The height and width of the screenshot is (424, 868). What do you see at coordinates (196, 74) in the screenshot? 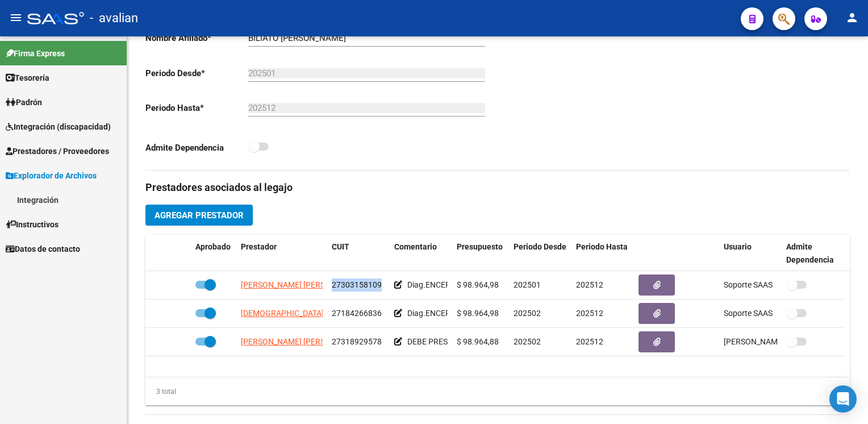
I see `p: Periodo Desde` at bounding box center [196, 74].